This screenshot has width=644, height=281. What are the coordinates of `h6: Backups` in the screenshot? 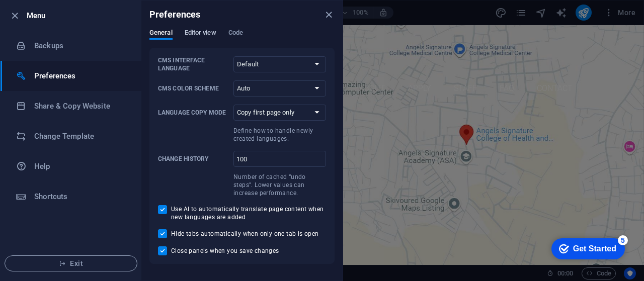 It's located at (80, 46).